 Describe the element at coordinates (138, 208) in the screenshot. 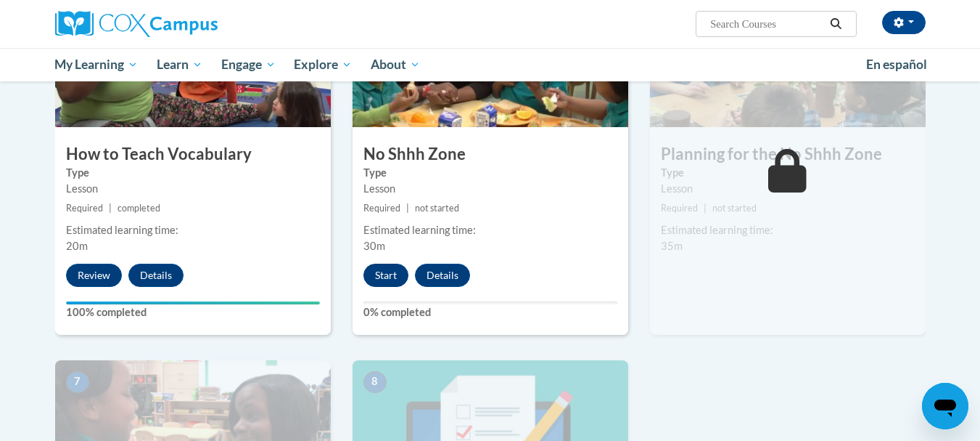

I see `span: completed` at that location.